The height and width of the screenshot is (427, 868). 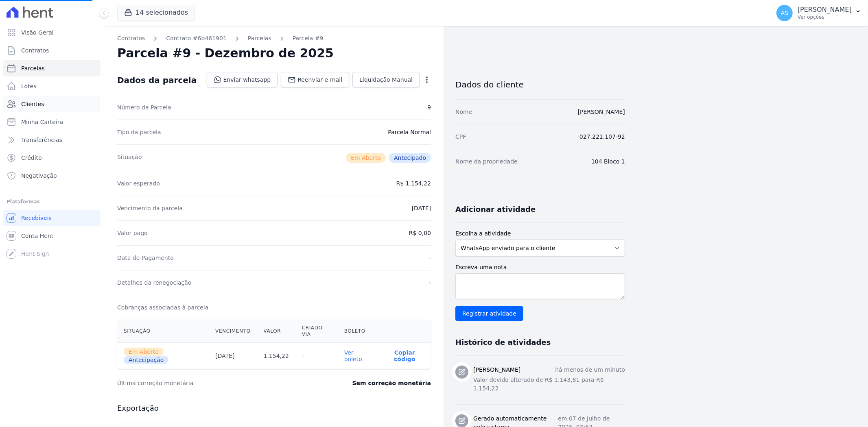 I want to click on nav: Breadcrumb, so click(x=274, y=38).